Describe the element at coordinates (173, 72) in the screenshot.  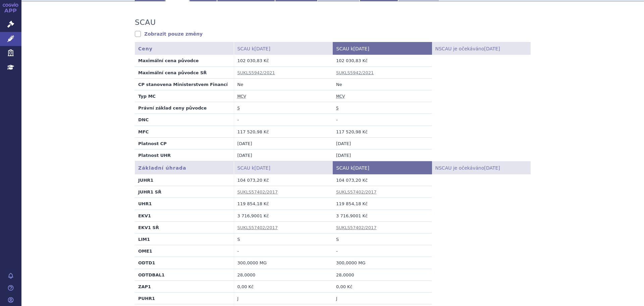
I see `strong: Maximální cena původce SŘ` at that location.